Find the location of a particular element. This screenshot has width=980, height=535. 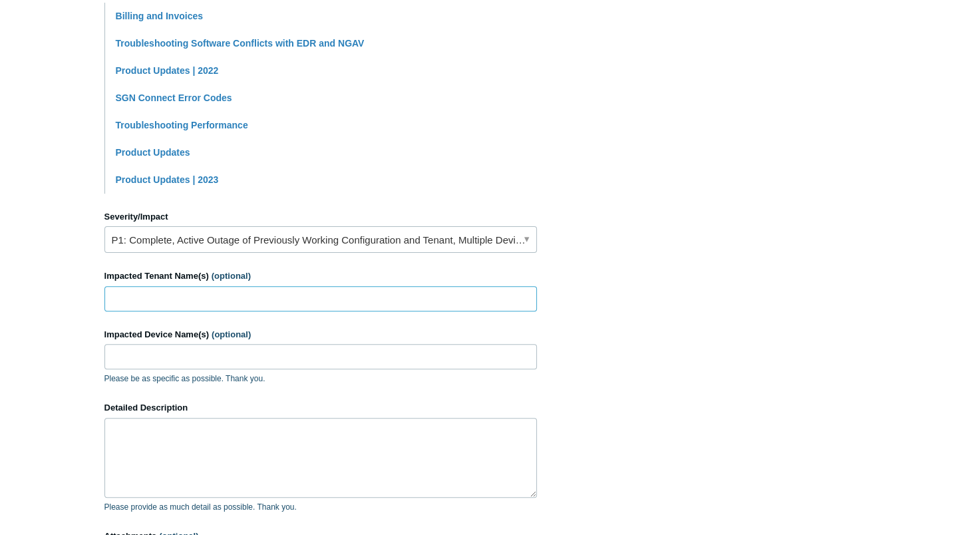

a: Product Updates is located at coordinates (153, 152).